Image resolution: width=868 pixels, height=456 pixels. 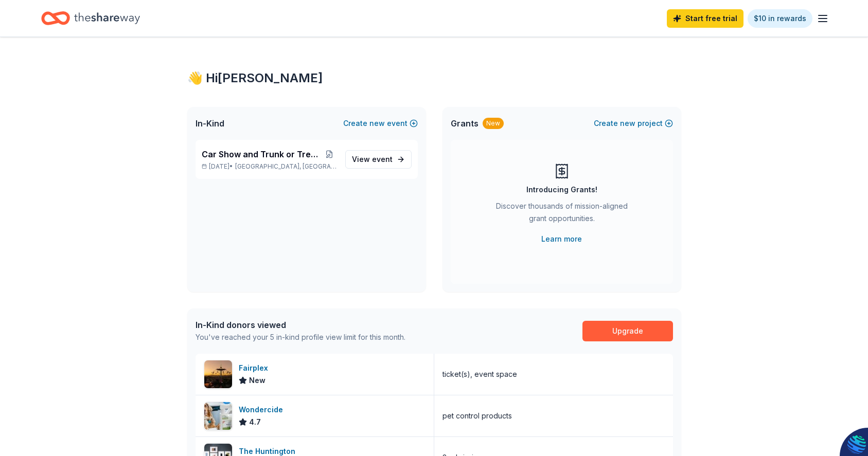 I want to click on div: Wondercide, so click(x=263, y=410).